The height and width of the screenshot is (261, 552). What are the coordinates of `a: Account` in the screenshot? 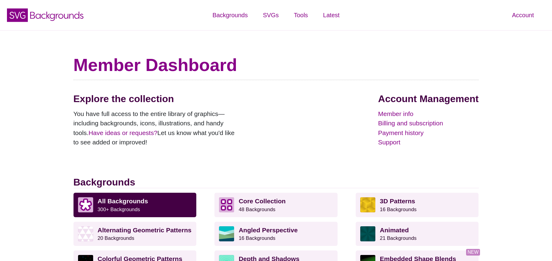 It's located at (523, 15).